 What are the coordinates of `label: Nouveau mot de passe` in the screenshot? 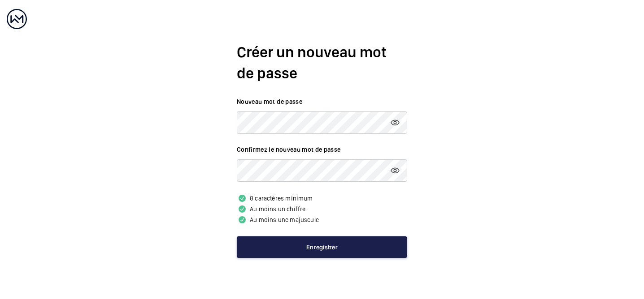 It's located at (322, 102).